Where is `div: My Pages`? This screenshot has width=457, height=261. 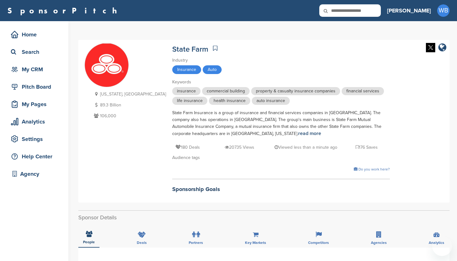 div: My Pages is located at coordinates (36, 104).